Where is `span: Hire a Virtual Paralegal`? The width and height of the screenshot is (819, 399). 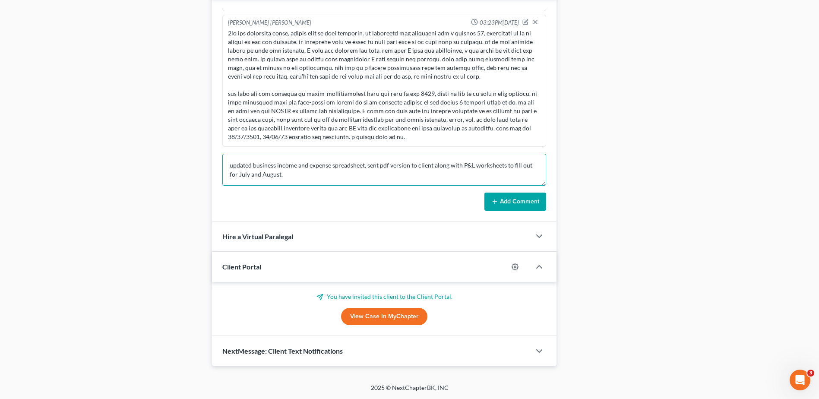
span: Hire a Virtual Paralegal is located at coordinates (258, 236).